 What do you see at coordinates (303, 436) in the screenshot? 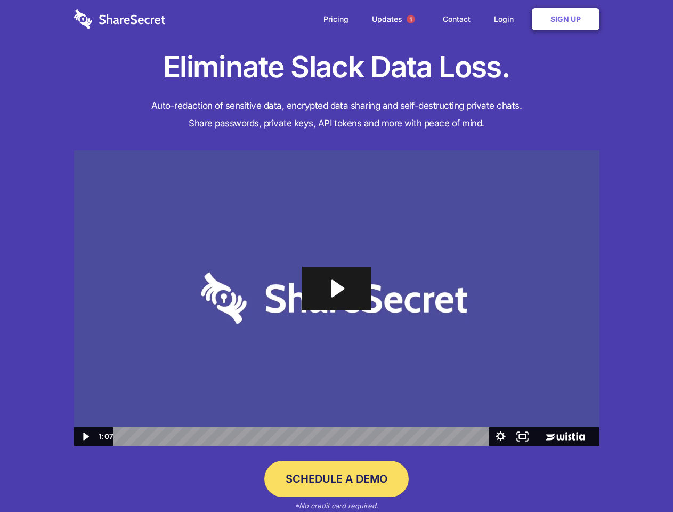
I see `div: Playbar` at bounding box center [303, 436].